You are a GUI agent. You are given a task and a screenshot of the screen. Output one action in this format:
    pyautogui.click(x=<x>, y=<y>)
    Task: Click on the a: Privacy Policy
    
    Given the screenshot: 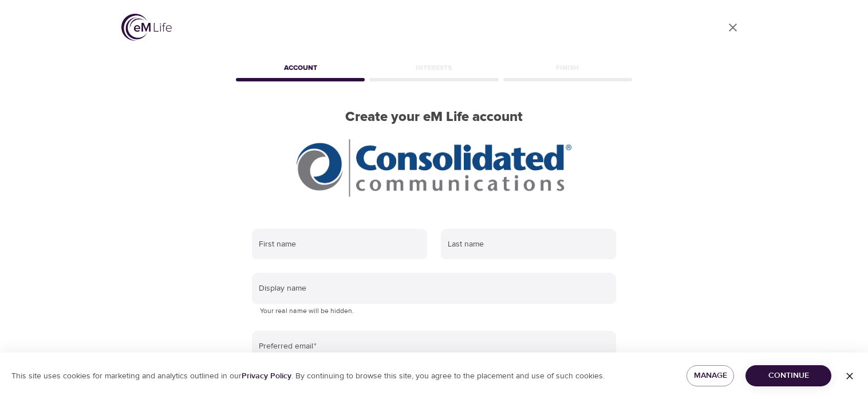 What is the action you would take?
    pyautogui.click(x=266, y=376)
    